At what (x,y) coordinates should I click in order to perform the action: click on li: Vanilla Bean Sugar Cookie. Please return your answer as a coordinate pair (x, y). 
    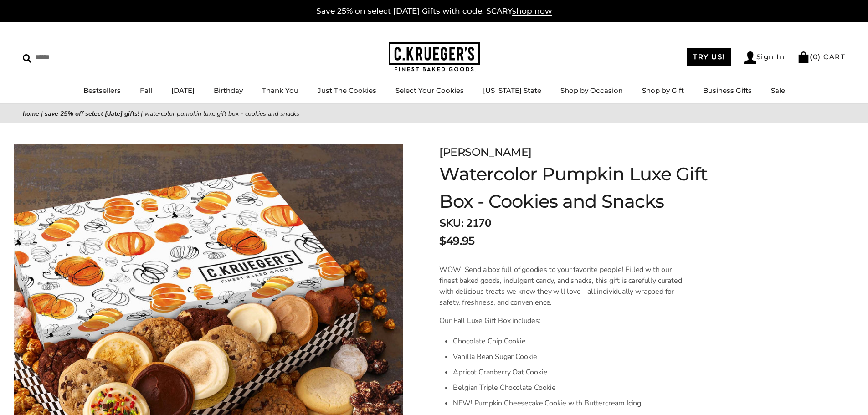
    Looking at the image, I should click on (571, 356).